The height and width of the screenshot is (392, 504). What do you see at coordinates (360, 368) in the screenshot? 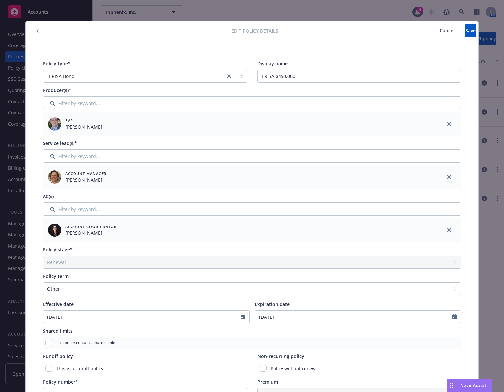
I see `div: Policy will not renew` at bounding box center [360, 368].